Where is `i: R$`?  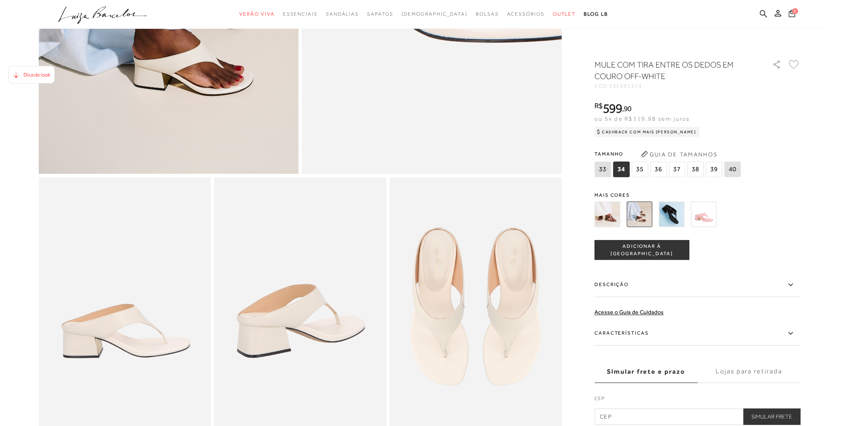
i: R$ is located at coordinates (599, 106).